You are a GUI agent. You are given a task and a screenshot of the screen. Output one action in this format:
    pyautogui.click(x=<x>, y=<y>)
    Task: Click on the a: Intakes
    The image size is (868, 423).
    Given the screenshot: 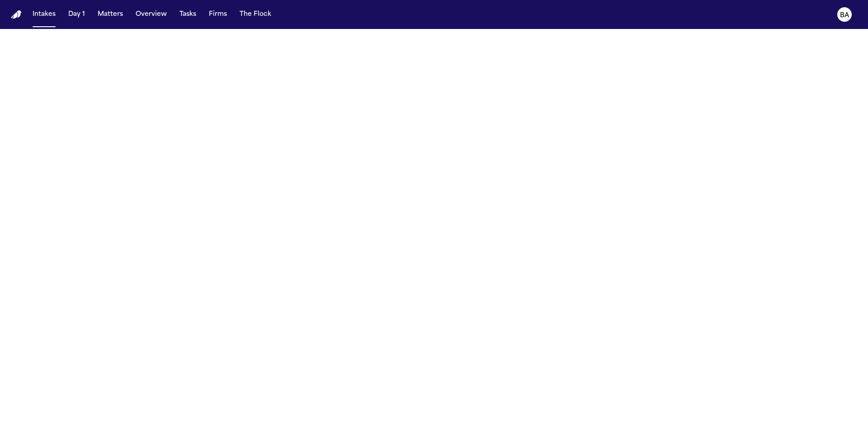 What is the action you would take?
    pyautogui.click(x=44, y=15)
    